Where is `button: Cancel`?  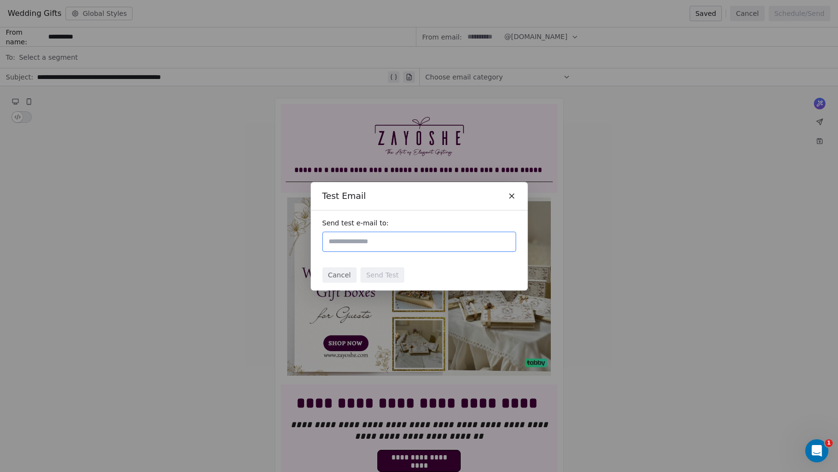
button: Cancel is located at coordinates (339, 275).